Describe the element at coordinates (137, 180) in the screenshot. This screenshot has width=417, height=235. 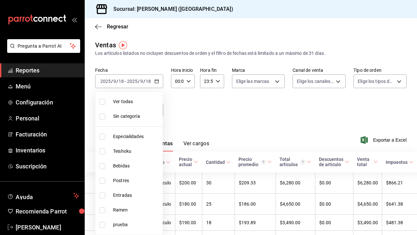
I see `span: Postres` at that location.